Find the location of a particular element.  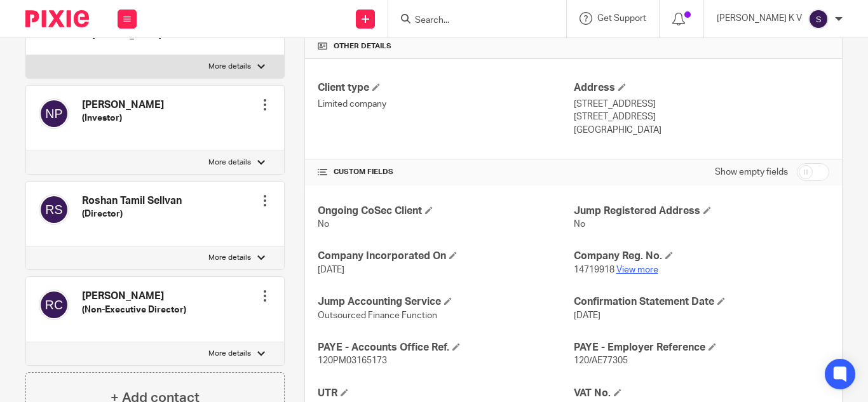

h4: Company Incorporated On is located at coordinates (446, 256).